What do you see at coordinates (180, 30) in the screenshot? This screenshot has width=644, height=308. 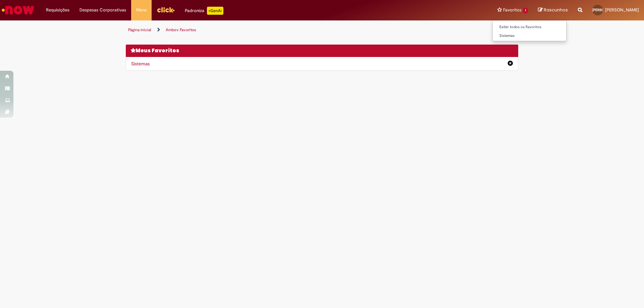 I see `a: Ambev Favoritos` at bounding box center [180, 30].